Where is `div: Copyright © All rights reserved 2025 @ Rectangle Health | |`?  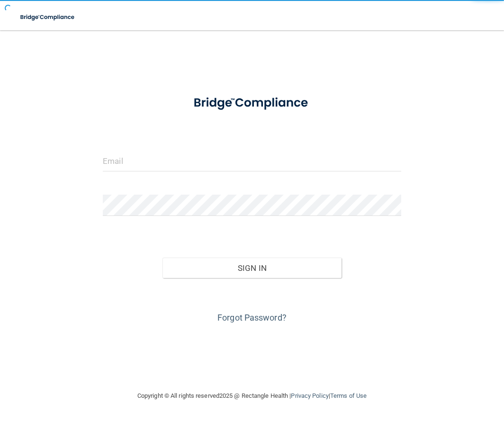 div: Copyright © All rights reserved 2025 @ Rectangle Health | | is located at coordinates (252, 396).